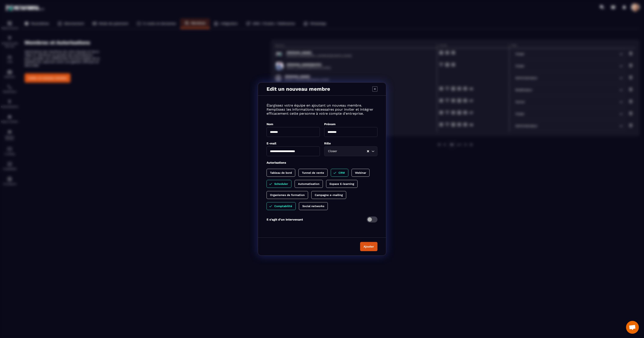 This screenshot has height=338, width=644. What do you see at coordinates (308, 184) in the screenshot?
I see `p: Automatisation` at bounding box center [308, 184].